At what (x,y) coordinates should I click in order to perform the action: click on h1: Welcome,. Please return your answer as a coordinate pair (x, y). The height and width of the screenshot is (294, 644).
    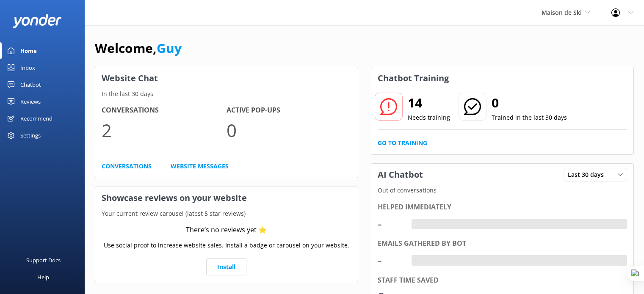
    Looking at the image, I should click on (138, 48).